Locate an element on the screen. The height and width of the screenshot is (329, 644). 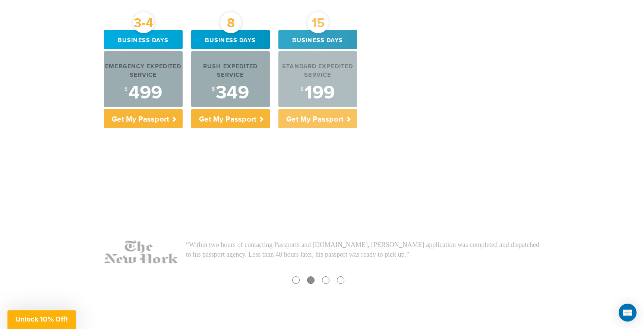
div: 499 is located at coordinates (143, 93).